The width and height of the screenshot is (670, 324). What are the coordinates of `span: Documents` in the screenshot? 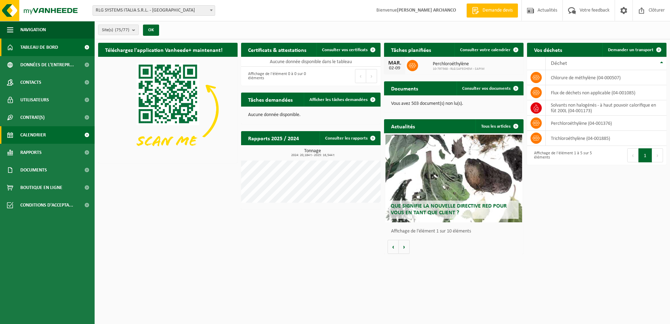 It's located at (34, 170).